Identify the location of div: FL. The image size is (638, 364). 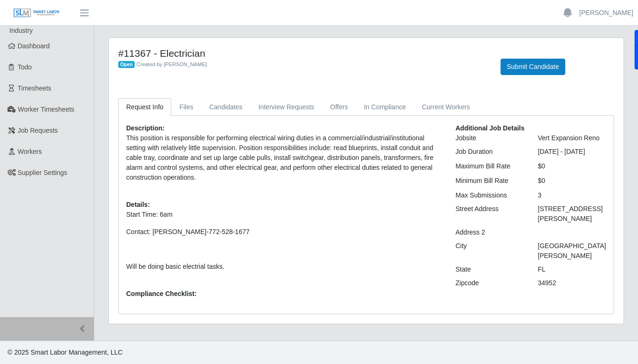
(572, 269).